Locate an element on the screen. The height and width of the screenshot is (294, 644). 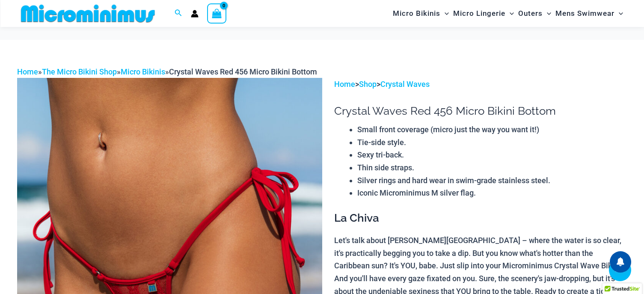
a: Micro Bikinis is located at coordinates (143, 71).